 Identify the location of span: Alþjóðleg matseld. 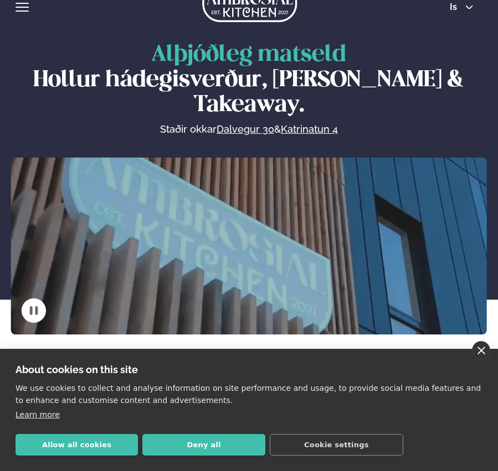
(248, 55).